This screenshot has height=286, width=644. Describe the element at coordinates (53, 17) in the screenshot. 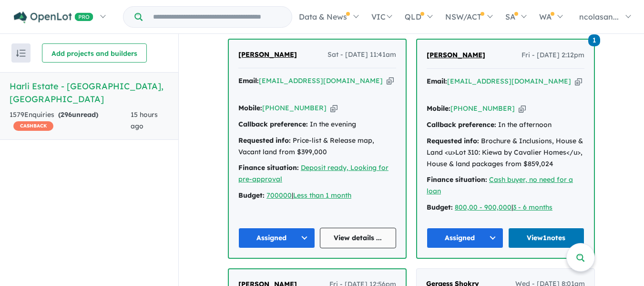

I see `img: Openlot PRO Logo White` at that location.